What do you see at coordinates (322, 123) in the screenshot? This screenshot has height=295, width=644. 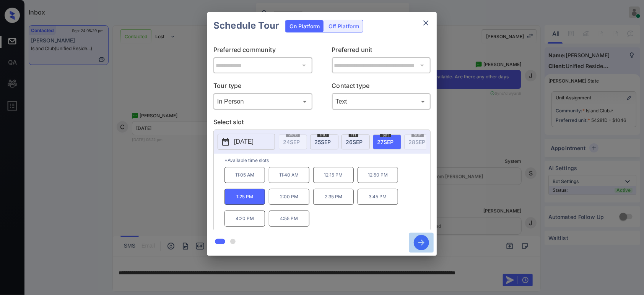 I see `p: Select slot` at bounding box center [322, 123].